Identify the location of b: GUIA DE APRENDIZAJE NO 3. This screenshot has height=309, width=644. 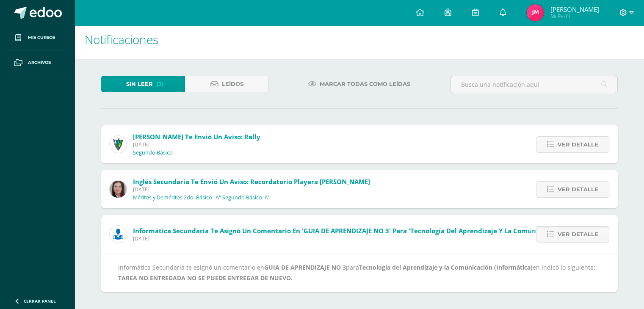
(305, 267).